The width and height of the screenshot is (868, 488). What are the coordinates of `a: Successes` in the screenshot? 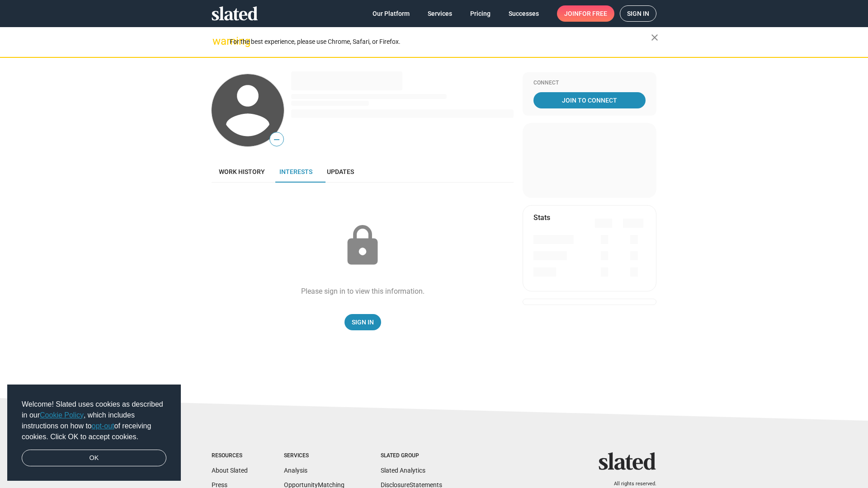 It's located at (523, 13).